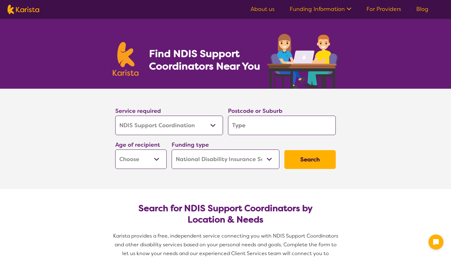 The width and height of the screenshot is (451, 257). Describe the element at coordinates (137, 145) in the screenshot. I see `label: Age of recipient` at that location.